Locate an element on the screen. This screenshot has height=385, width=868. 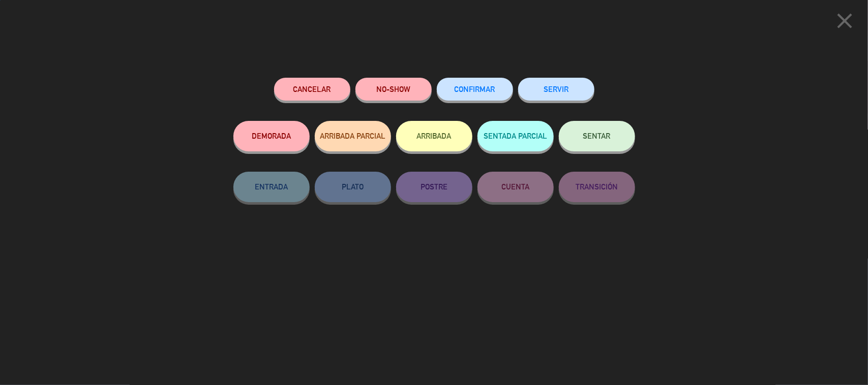
button: SENTADA PARCIAL is located at coordinates (516, 136).